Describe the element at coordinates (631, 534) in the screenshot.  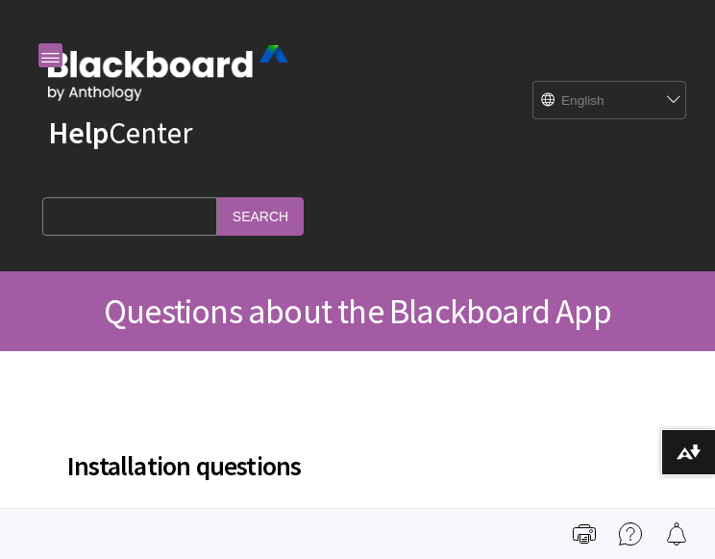
I see `img: More help` at that location.